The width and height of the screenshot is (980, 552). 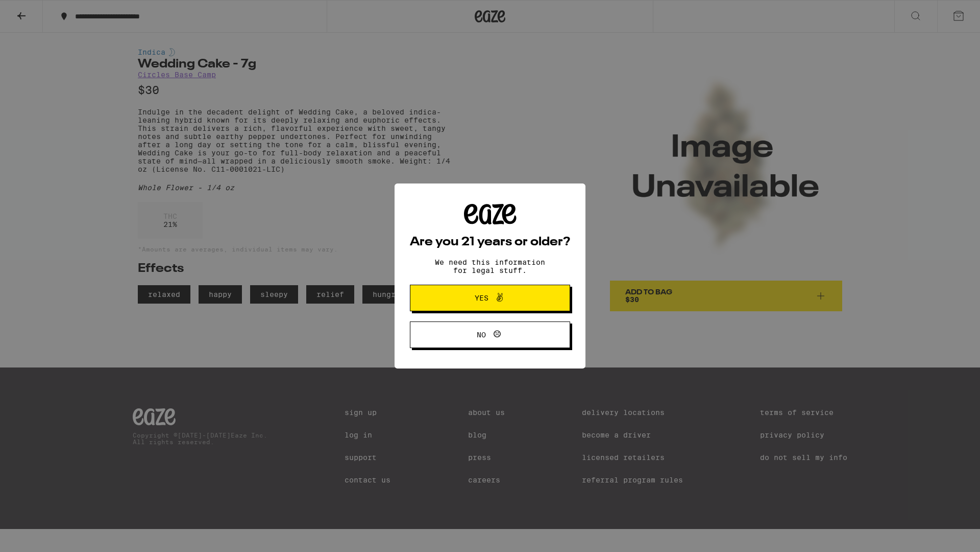 I want to click on p: We need this information for legal stuff., so click(x=490, y=266).